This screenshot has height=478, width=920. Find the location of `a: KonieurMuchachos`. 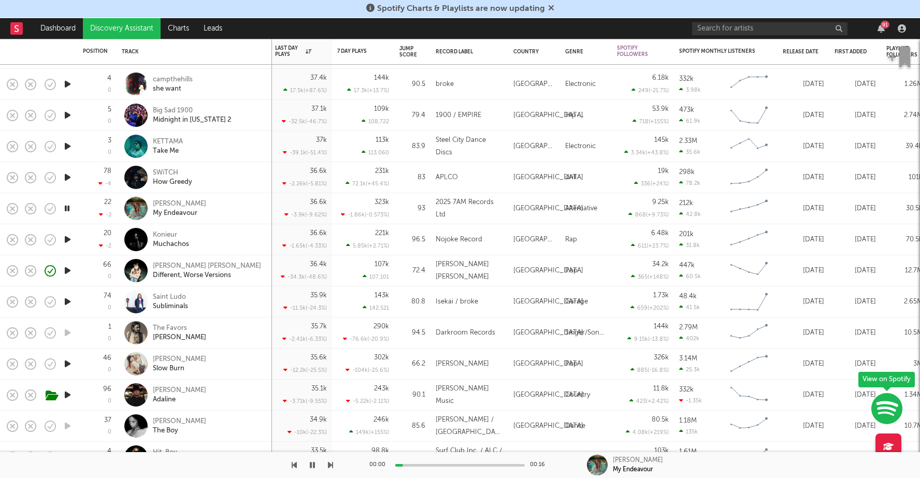

a: KonieurMuchachos is located at coordinates (171, 240).